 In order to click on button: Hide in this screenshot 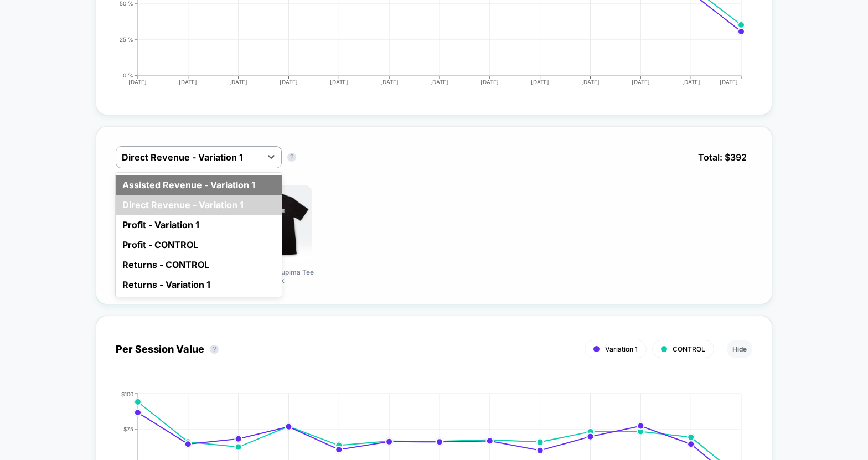, I will do `click(739, 349)`.